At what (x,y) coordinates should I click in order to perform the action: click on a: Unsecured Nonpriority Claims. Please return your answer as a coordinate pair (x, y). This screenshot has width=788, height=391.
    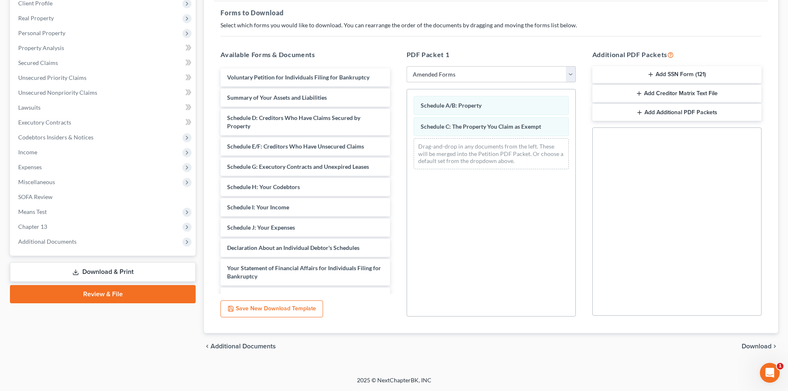
    Looking at the image, I should click on (103, 93).